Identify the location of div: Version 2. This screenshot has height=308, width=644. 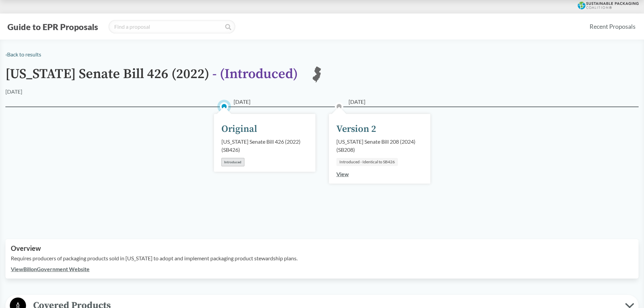
(356, 129).